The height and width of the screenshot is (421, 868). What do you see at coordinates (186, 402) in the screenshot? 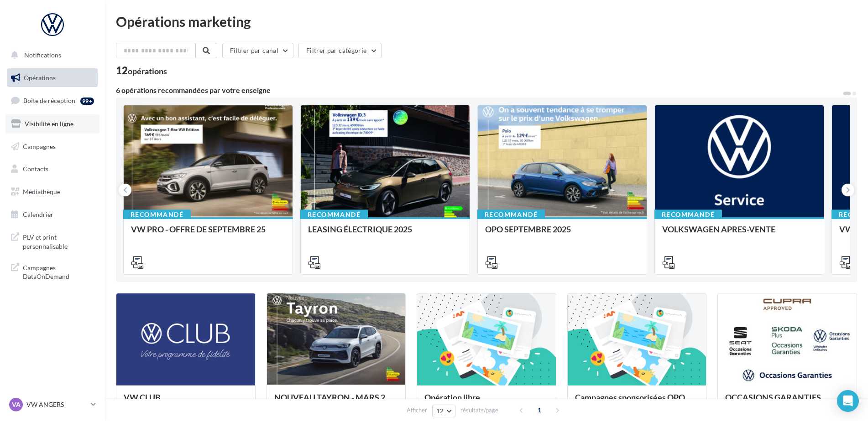
I see `div: VW CLUB` at bounding box center [186, 402].